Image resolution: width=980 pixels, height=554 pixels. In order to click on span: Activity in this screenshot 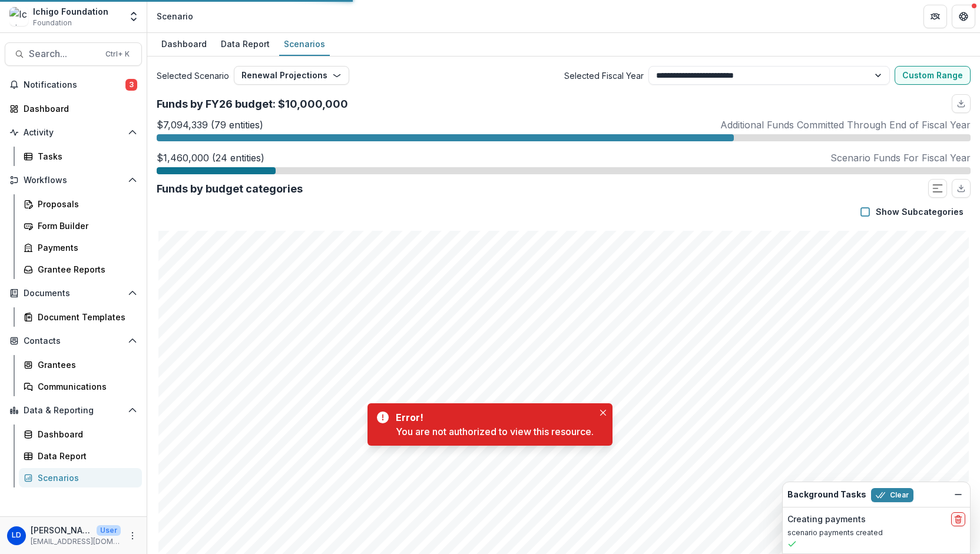, I will do `click(73, 133)`.